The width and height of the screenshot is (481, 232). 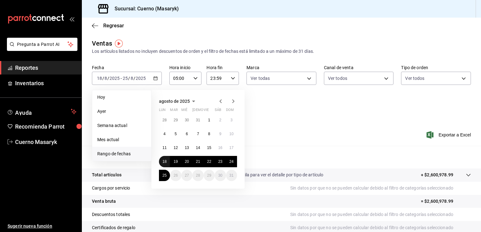 I want to click on abbr: 20 de agosto de 2025, so click(x=187, y=162).